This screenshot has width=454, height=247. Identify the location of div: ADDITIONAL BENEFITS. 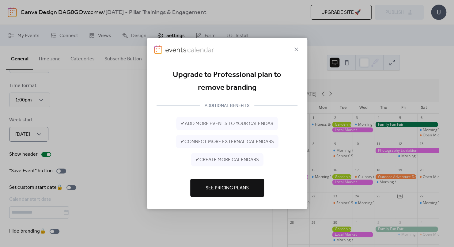
(227, 105).